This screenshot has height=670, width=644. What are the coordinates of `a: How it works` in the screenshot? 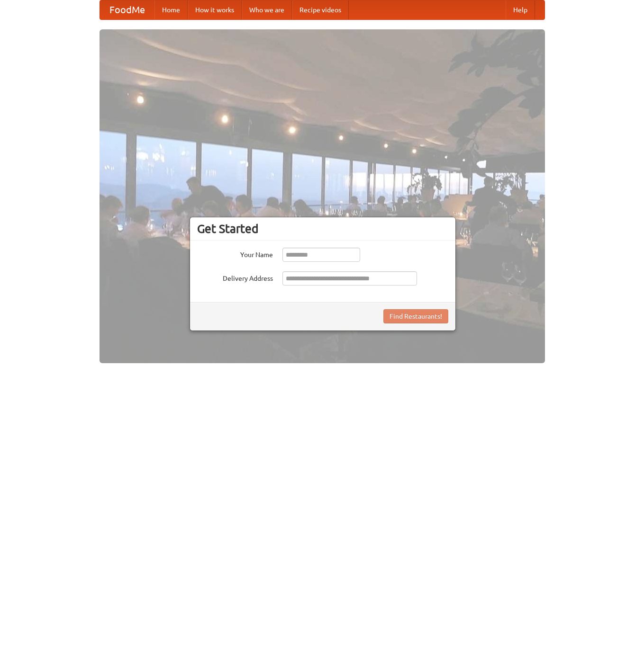 It's located at (214, 10).